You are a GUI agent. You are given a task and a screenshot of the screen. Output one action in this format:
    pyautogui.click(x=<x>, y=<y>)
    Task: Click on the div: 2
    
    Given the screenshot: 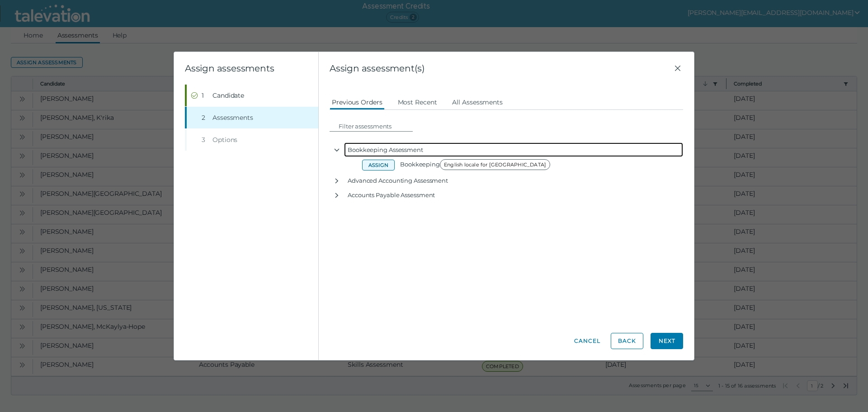 What is the action you would take?
    pyautogui.click(x=206, y=118)
    